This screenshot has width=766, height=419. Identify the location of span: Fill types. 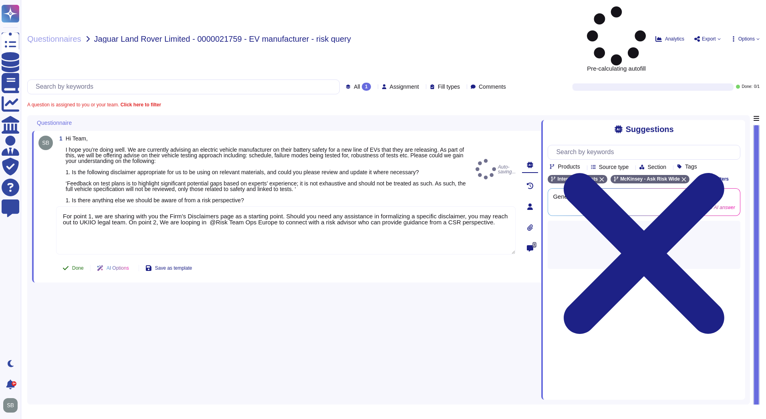
(449, 87).